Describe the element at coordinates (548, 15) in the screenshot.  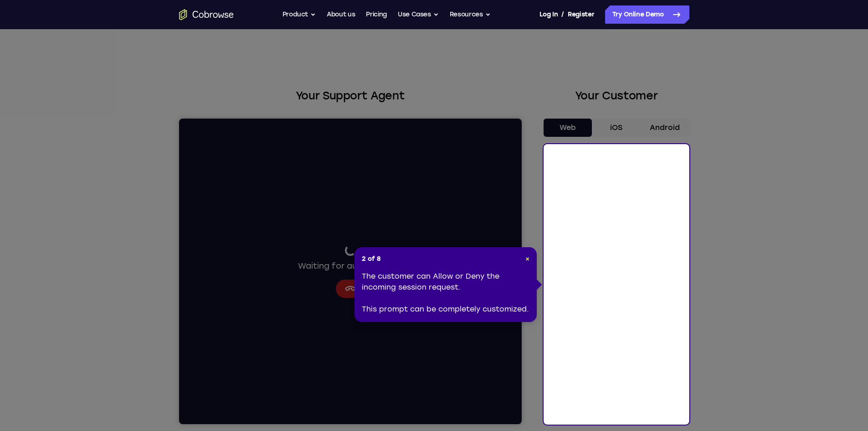
I see `a: Log In` at that location.